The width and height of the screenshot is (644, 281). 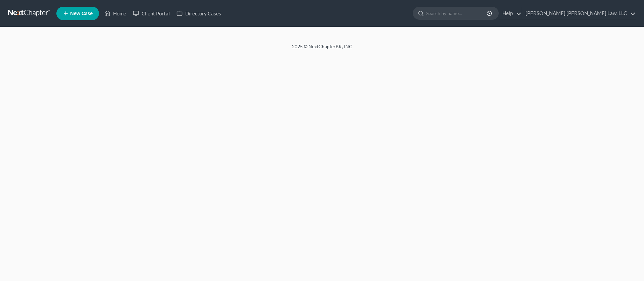 I want to click on input: Search by name..., so click(x=457, y=13).